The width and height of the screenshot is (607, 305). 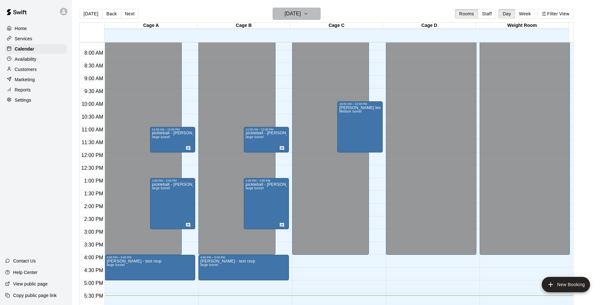 What do you see at coordinates (94, 78) in the screenshot?
I see `span: 9:00 AM` at bounding box center [94, 78].